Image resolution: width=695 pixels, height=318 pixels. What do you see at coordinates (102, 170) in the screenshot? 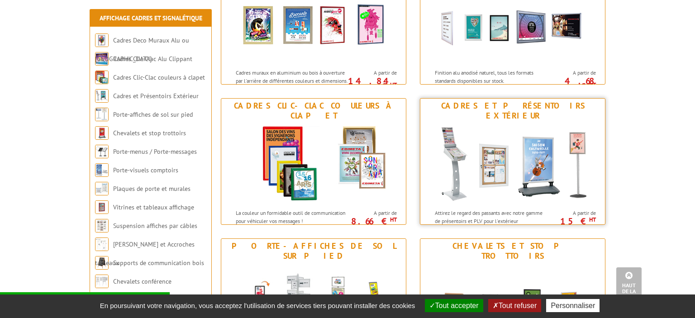
I see `img: Porte-visuels comptoirs` at bounding box center [102, 170].